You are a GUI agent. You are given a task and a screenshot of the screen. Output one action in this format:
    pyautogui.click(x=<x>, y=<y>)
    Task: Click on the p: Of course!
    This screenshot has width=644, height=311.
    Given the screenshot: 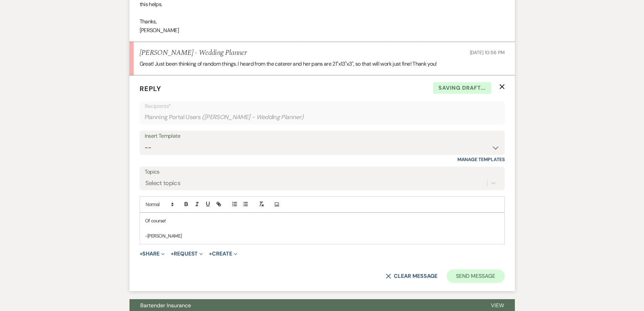 What is the action you would take?
    pyautogui.click(x=322, y=220)
    